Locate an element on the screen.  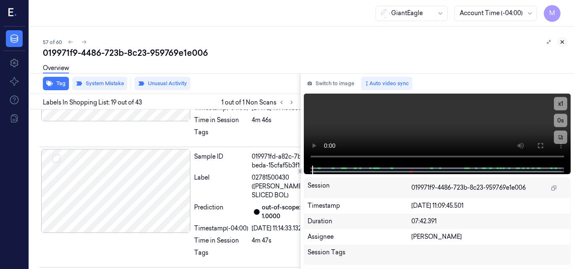
button: Switch to image is located at coordinates (331, 84).